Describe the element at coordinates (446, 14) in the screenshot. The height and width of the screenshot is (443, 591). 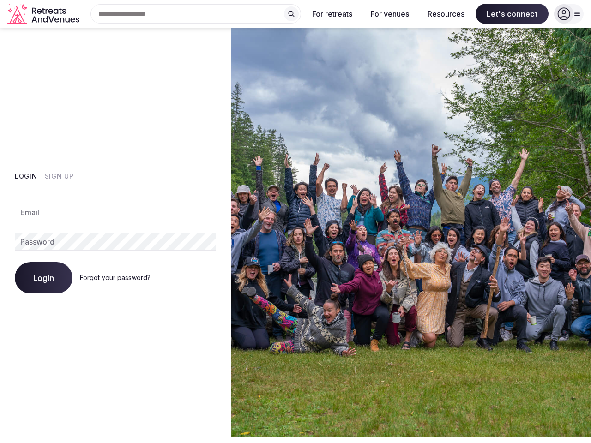
I see `button: Resources` at that location.